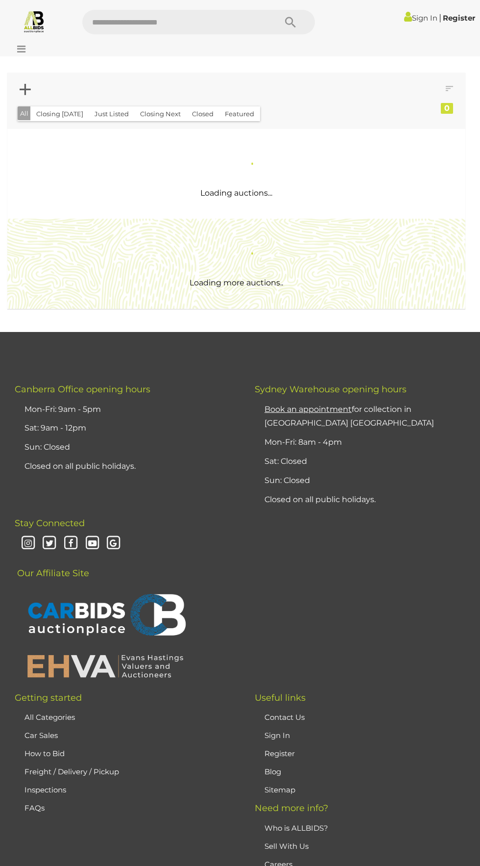 The height and width of the screenshot is (866, 480). I want to click on button: All, so click(24, 113).